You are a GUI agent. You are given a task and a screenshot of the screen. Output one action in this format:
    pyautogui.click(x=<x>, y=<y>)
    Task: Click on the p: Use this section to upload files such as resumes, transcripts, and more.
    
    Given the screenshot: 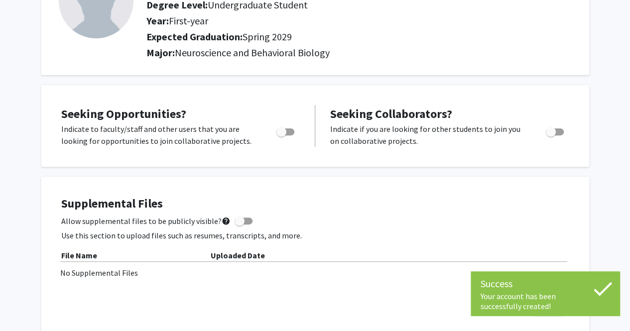 What is the action you would take?
    pyautogui.click(x=315, y=236)
    